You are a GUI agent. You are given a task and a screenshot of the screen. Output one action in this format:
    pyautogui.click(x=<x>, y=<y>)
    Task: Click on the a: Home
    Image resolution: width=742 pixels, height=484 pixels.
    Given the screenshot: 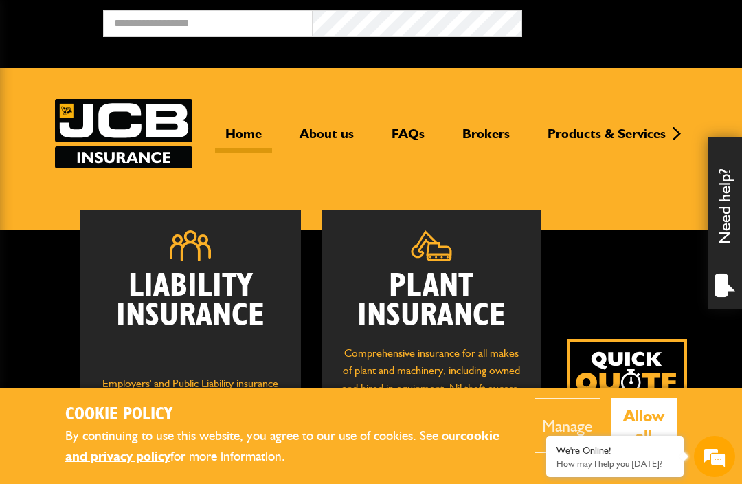 What is the action you would take?
    pyautogui.click(x=243, y=139)
    